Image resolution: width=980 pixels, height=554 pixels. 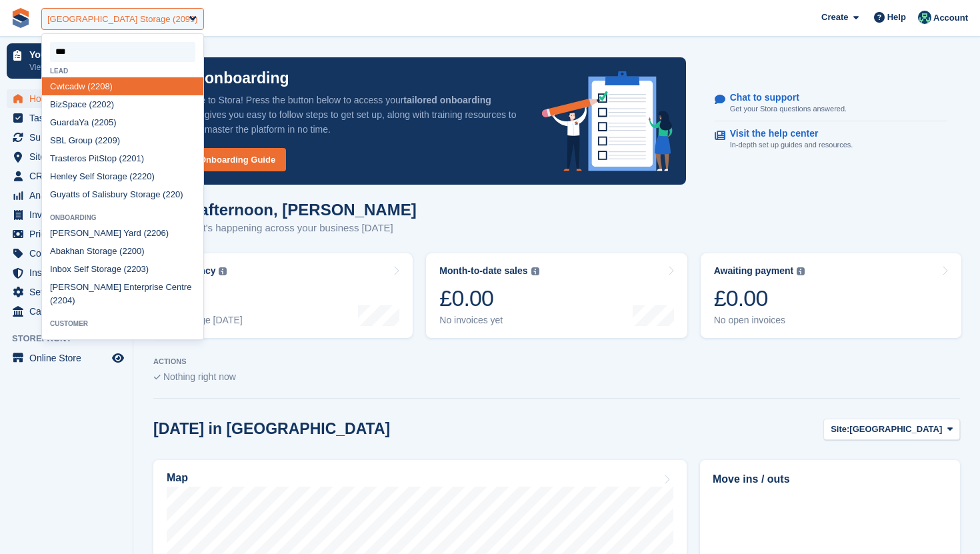 I want to click on a: Your onboarding View next steps, so click(x=66, y=61).